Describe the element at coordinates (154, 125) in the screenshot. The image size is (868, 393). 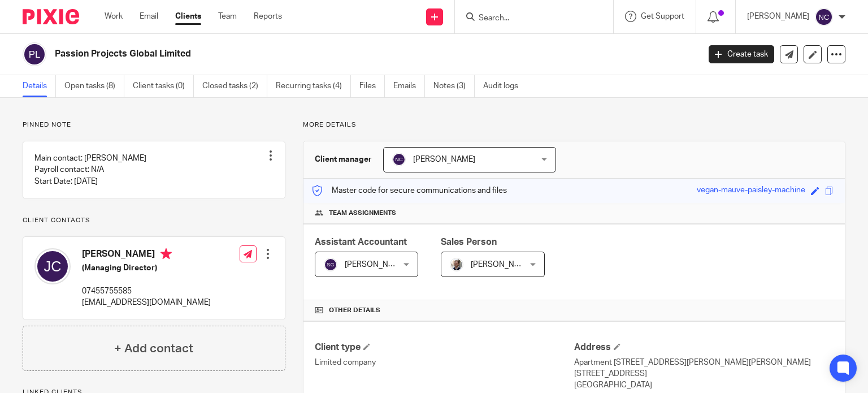
I see `p: Pinned note` at that location.